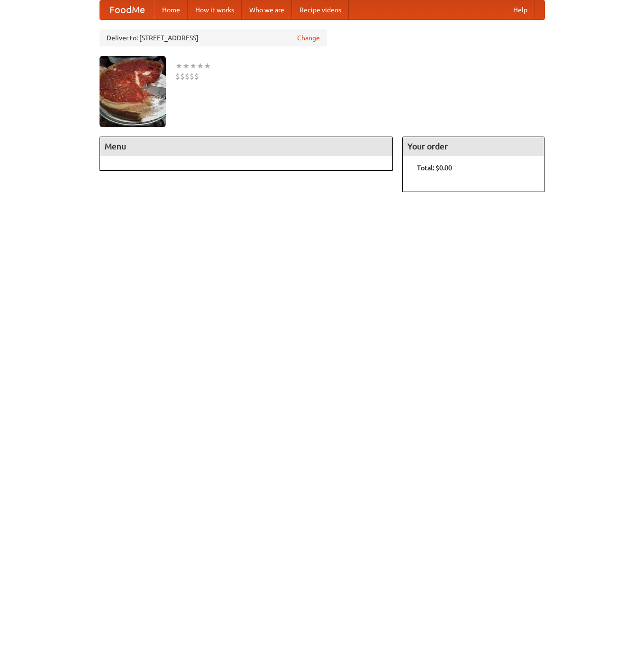 The height and width of the screenshot is (671, 644). I want to click on a: FoodMe, so click(127, 10).